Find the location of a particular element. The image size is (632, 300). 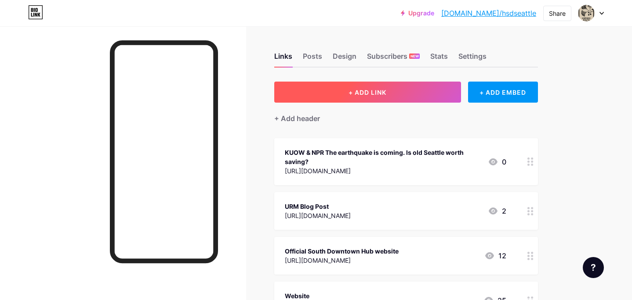

div: Settings is located at coordinates (472, 59).